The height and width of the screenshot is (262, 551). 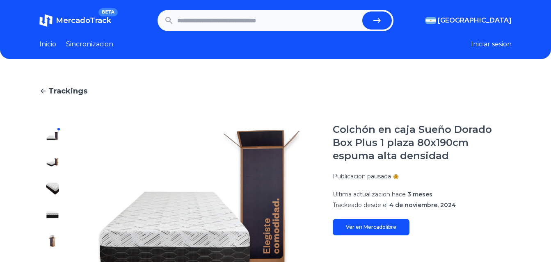 I want to click on span: MercadoTrack, so click(x=83, y=21).